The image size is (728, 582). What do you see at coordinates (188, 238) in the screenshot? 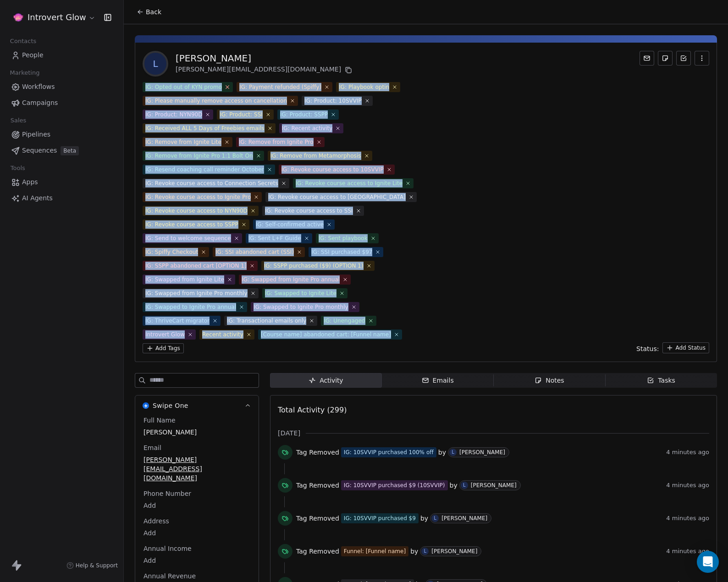
I see `div: IG: Send to welcome sequence` at bounding box center [188, 238].